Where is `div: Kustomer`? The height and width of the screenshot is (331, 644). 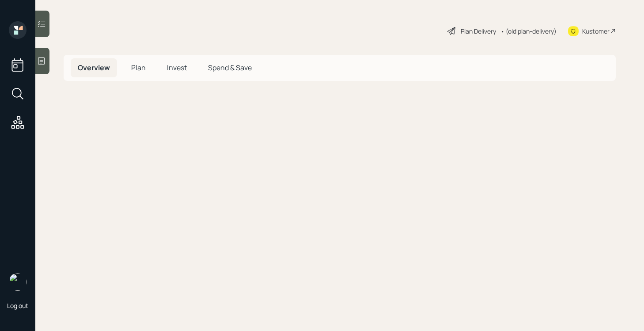
div: Kustomer is located at coordinates (596, 31).